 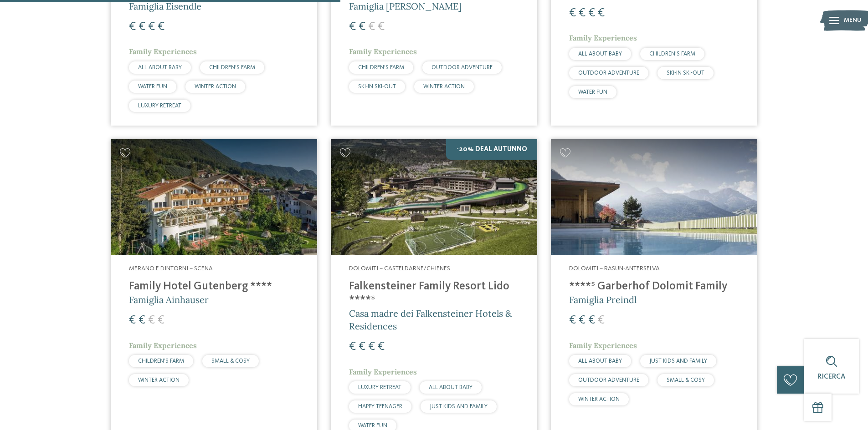 What do you see at coordinates (430, 319) in the screenshot?
I see `span: Casa madre dei Falkensteiner Hotels & Residences` at bounding box center [430, 319].